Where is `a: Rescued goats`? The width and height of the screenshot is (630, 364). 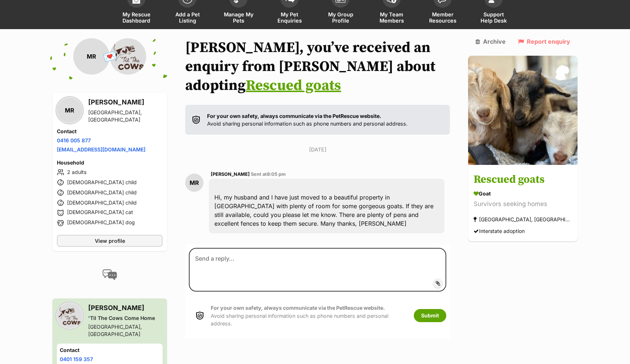
a: Rescued goats is located at coordinates (293, 86).